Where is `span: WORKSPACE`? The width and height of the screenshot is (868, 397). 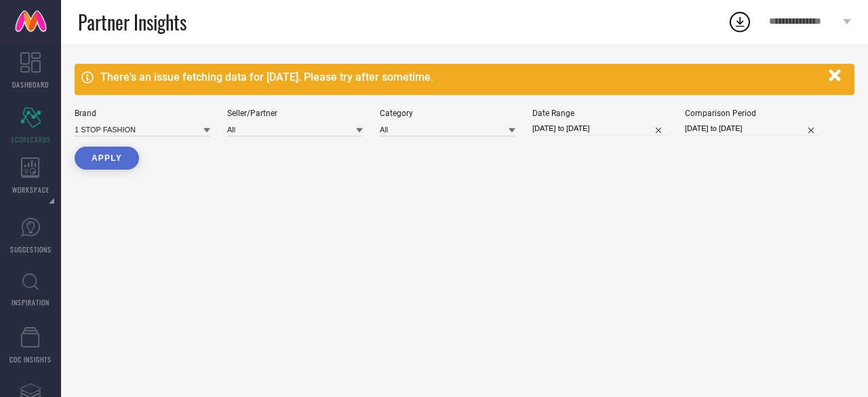
span: WORKSPACE is located at coordinates (31, 190).